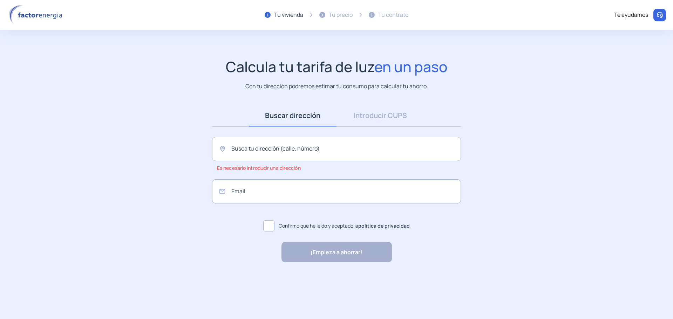  I want to click on span: Es necesario introducir una dirección, so click(259, 168).